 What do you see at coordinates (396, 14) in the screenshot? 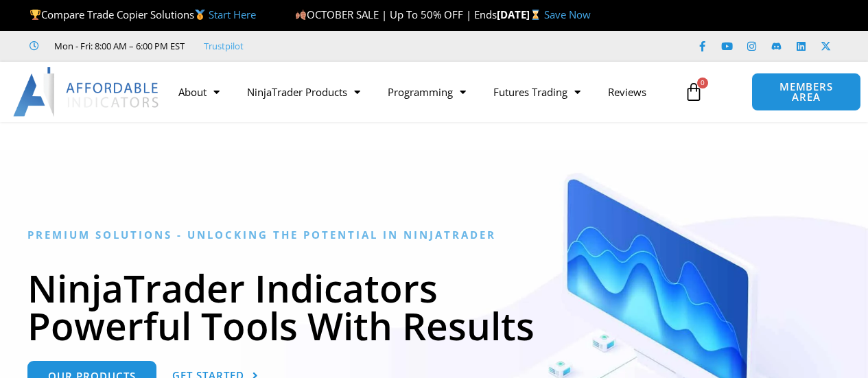
I see `span: OCTOBER SALE | Up To 50% OFF | Ends` at bounding box center [396, 14].